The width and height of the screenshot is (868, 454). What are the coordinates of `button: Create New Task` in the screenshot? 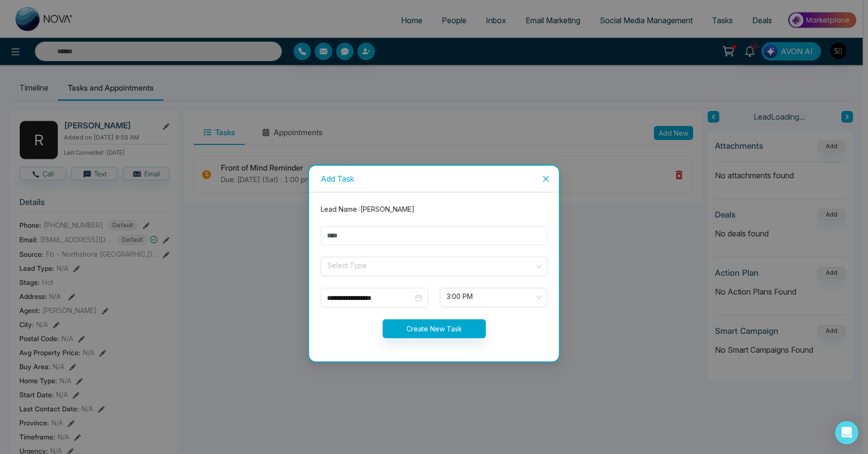 It's located at (434, 328).